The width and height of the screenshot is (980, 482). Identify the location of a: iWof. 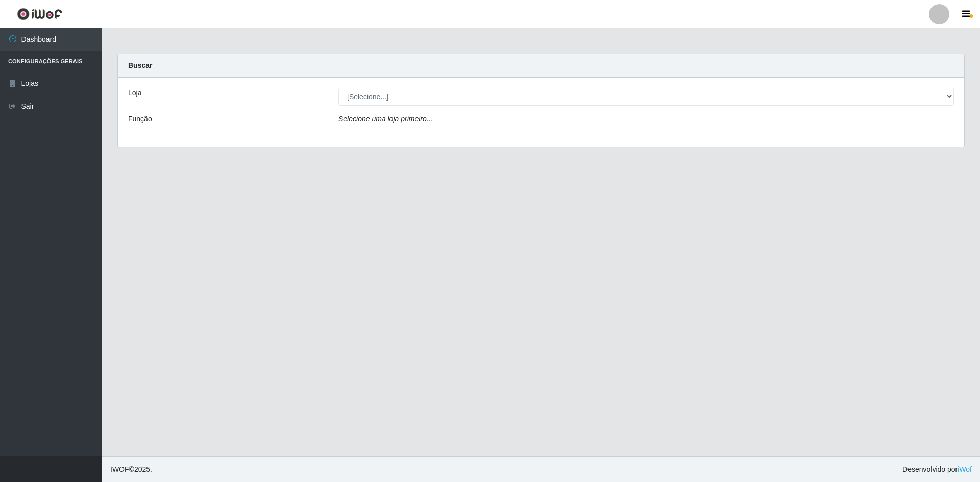
(965, 469).